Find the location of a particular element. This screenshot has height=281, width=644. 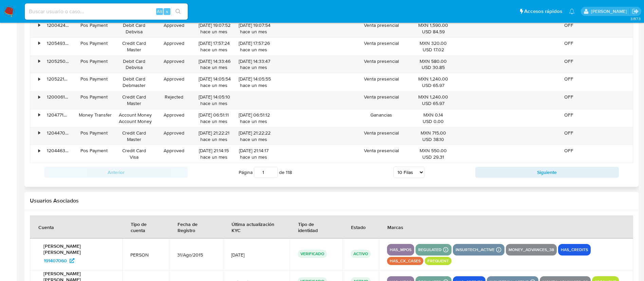

button: search-icon is located at coordinates (178, 12).